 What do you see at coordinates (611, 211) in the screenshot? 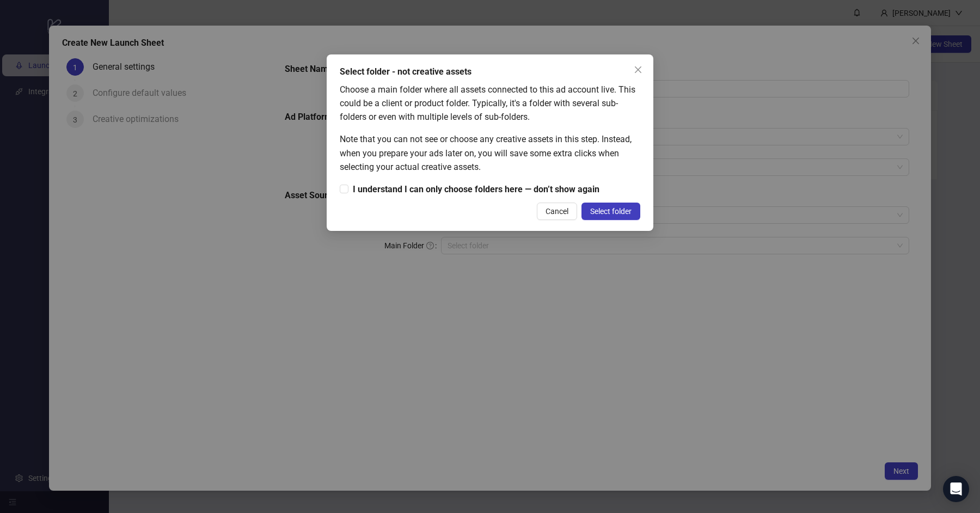
I see `button: Select folder` at bounding box center [611, 211].